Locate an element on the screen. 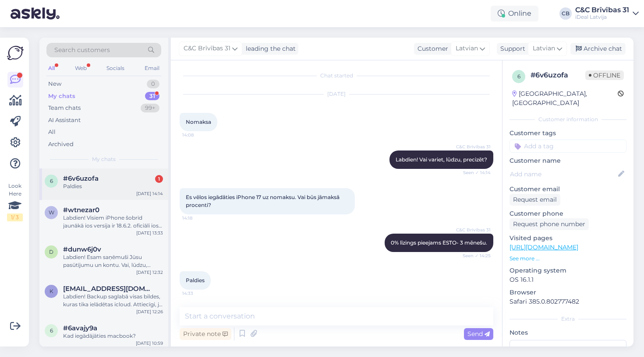 This screenshot has width=644, height=357. div: Look Here is located at coordinates (15, 202).